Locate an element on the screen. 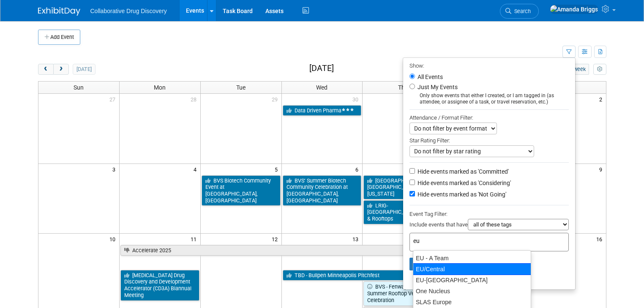 This screenshot has width=644, height=308. img: Amanda Briggs is located at coordinates (574, 9).